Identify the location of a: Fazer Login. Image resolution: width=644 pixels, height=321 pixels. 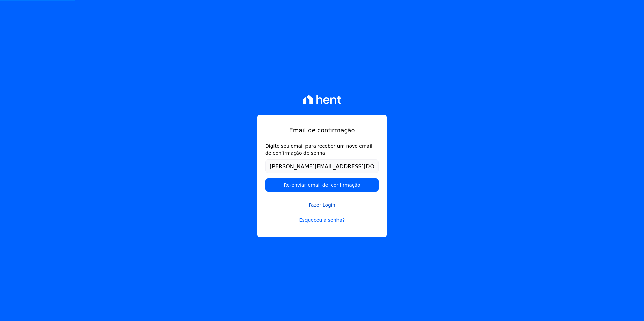
(322, 201).